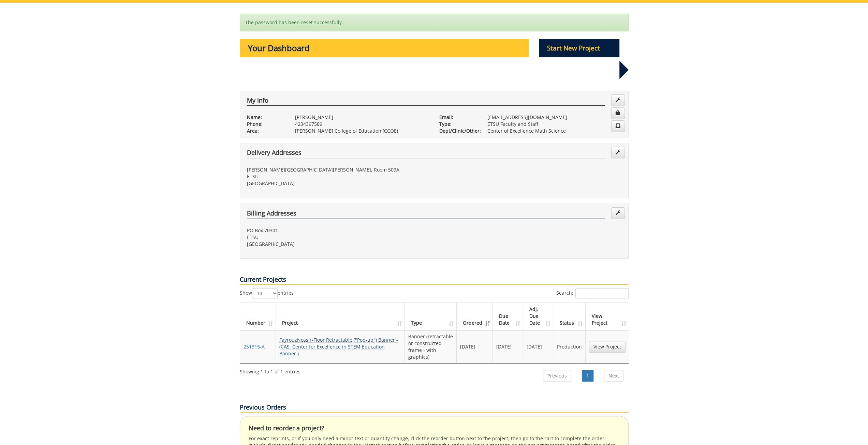 The image size is (868, 445). I want to click on td: Banner (retractable or constructed frame - with graphics), so click(431, 347).